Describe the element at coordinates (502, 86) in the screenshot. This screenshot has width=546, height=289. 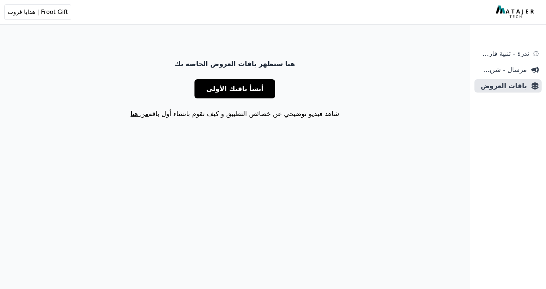
I see `span: باقات العروض` at that location.